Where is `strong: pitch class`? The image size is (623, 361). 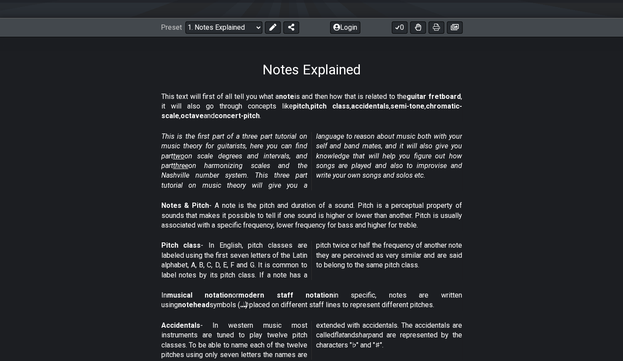 strong: pitch class is located at coordinates (330, 106).